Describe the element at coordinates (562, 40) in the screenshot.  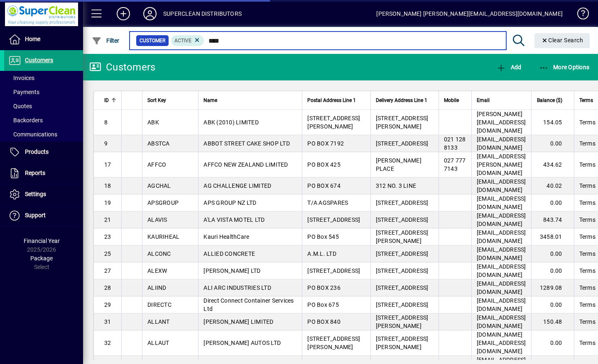
I see `span: Clear Search` at that location.